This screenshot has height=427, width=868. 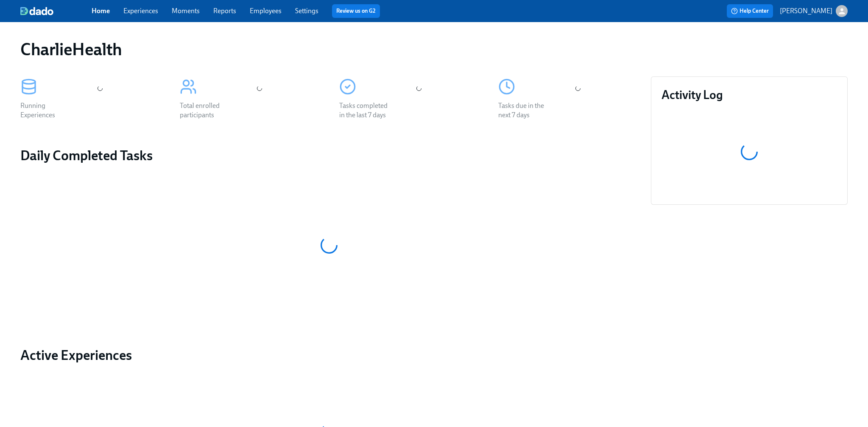 I want to click on h1: CharlieHealth, so click(x=71, y=50).